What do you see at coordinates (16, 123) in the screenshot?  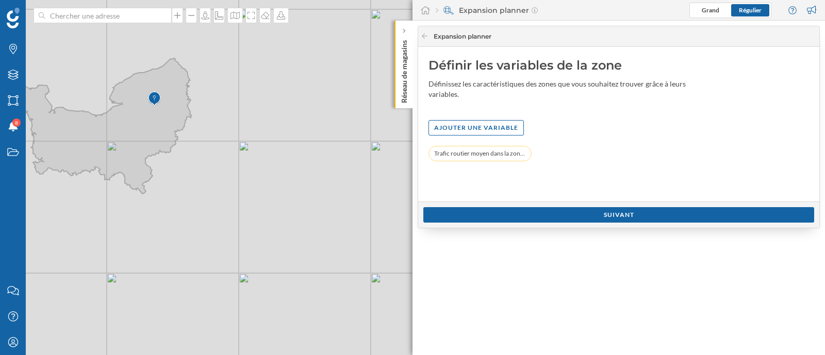 I see `span: 8` at bounding box center [16, 123].